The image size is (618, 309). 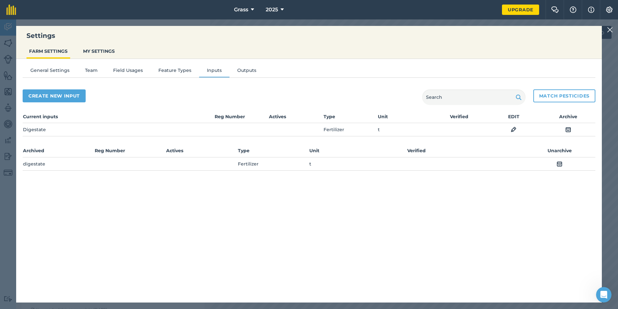 What do you see at coordinates (111, 265) in the screenshot?
I see `a: Open in help center` at bounding box center [111, 265].